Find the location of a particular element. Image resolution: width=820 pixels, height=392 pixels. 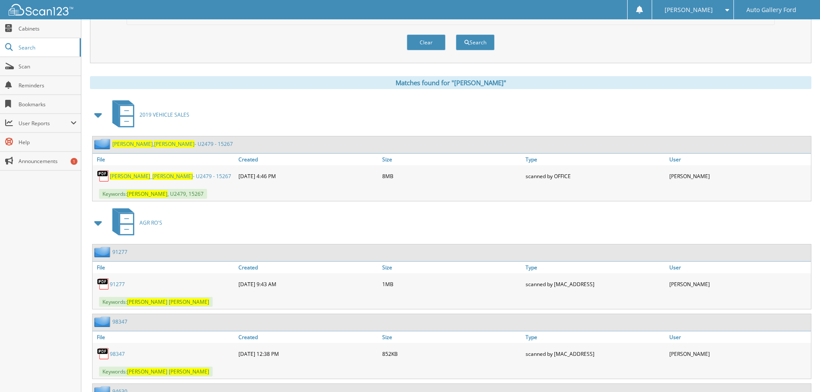

span: Bookmarks is located at coordinates (47, 104).